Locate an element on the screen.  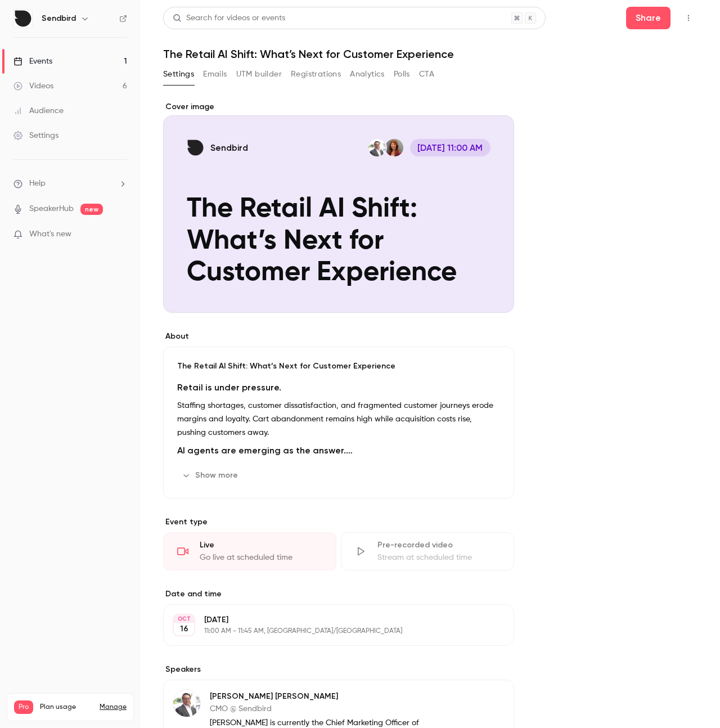
a: Manage is located at coordinates (113, 707).